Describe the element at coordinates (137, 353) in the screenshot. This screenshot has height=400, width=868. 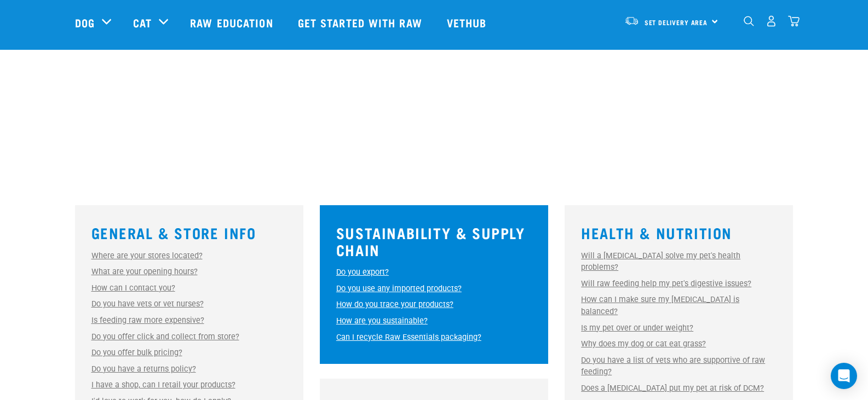
I see `a: Do you offer bulk pricing?` at that location.